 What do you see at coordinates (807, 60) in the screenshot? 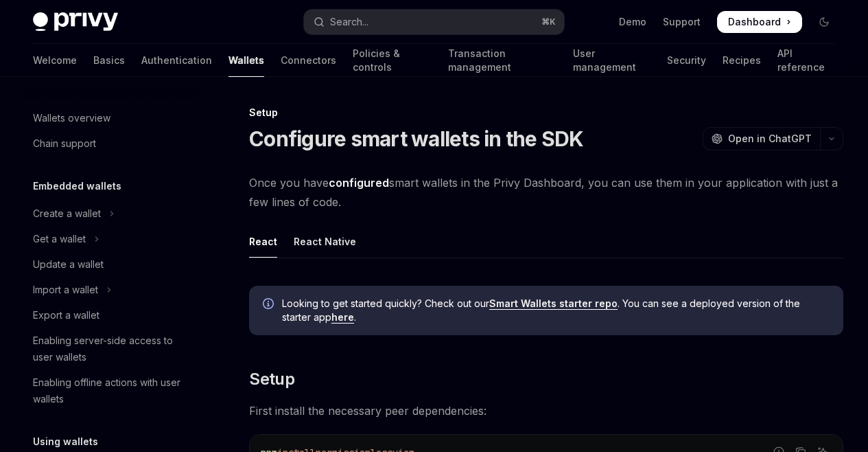
I see `a: API reference` at bounding box center [807, 60].